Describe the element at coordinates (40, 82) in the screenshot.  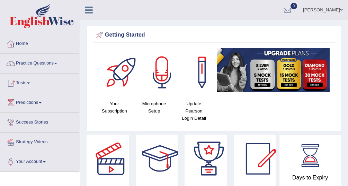
I see `a: Tests` at that location.